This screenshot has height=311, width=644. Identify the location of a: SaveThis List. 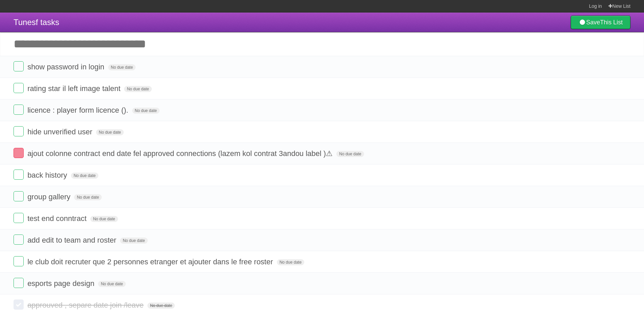
(600, 22).